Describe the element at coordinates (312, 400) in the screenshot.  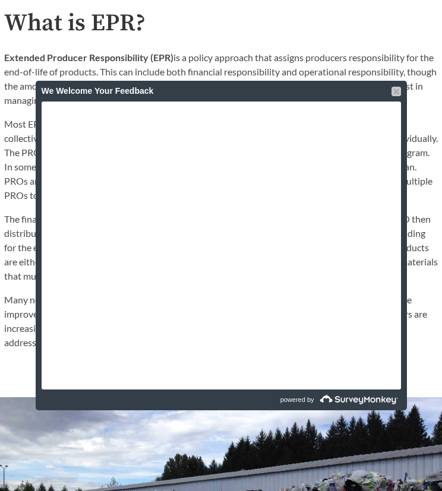
I see `a: powered by` at that location.